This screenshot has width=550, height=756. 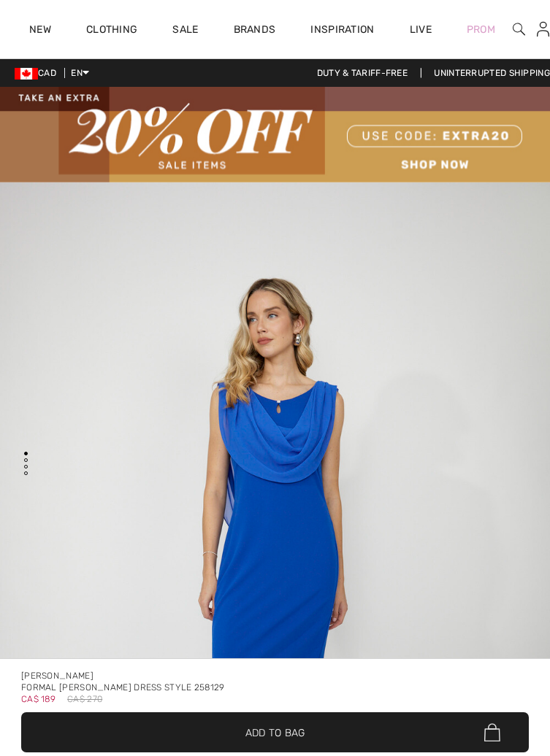 I want to click on span: Add to Bag, so click(x=275, y=732).